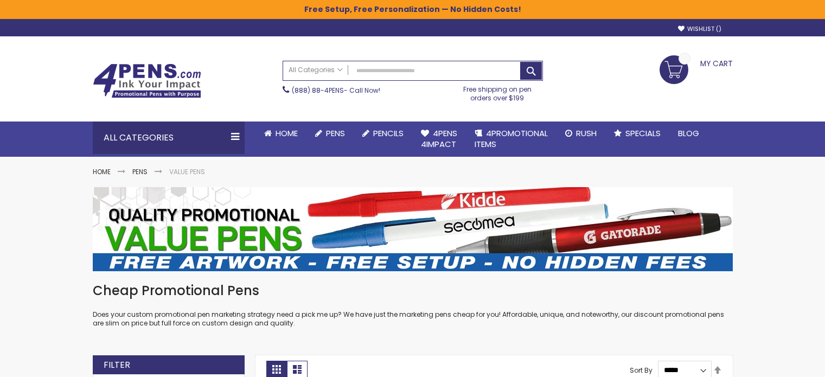 The image size is (825, 377). What do you see at coordinates (413, 305) in the screenshot?
I see `div: Does your custom promotional pen marketing strategy need a pick me up? We have just the marketing...` at bounding box center [413, 305].